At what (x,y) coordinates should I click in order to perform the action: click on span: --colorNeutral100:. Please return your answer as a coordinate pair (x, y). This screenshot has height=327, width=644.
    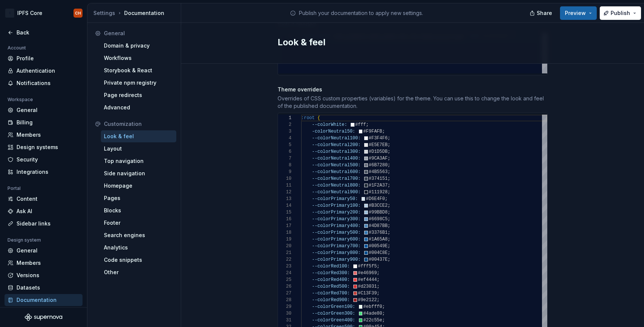
    Looking at the image, I should click on (336, 138).